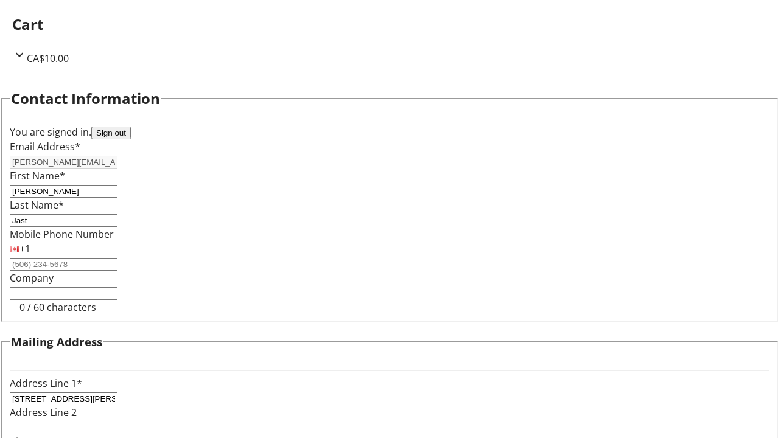  What do you see at coordinates (37, 176) in the screenshot?
I see `label: First Name*` at bounding box center [37, 176].